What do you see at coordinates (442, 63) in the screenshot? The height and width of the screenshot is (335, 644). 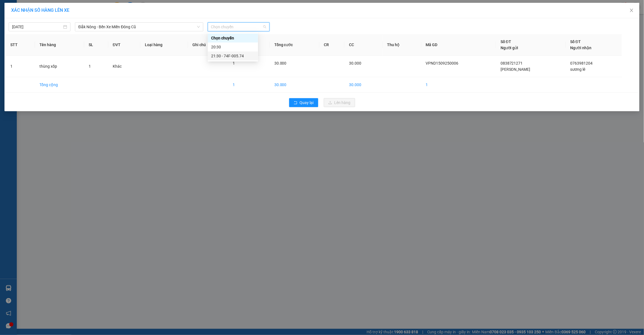 I see `span: VPND1509250006` at bounding box center [442, 63].